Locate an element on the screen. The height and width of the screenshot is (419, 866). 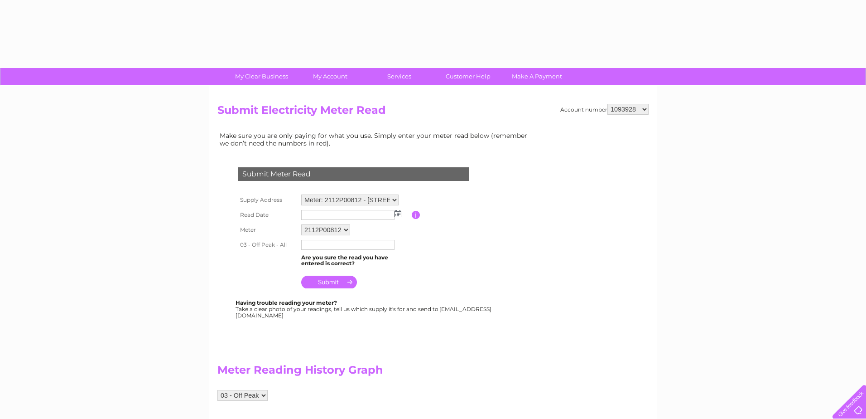
td: Are you sure the read you have entered is correct? is located at coordinates (355, 260).